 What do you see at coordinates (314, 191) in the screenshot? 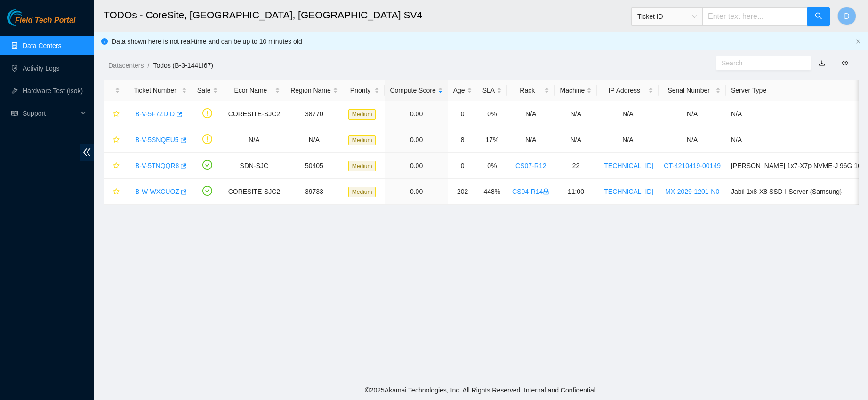
I see `td: 39733` at bounding box center [314, 191].